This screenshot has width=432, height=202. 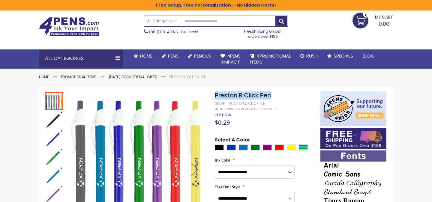 What do you see at coordinates (291, 148) in the screenshot?
I see `div: Yellow` at bounding box center [291, 148].